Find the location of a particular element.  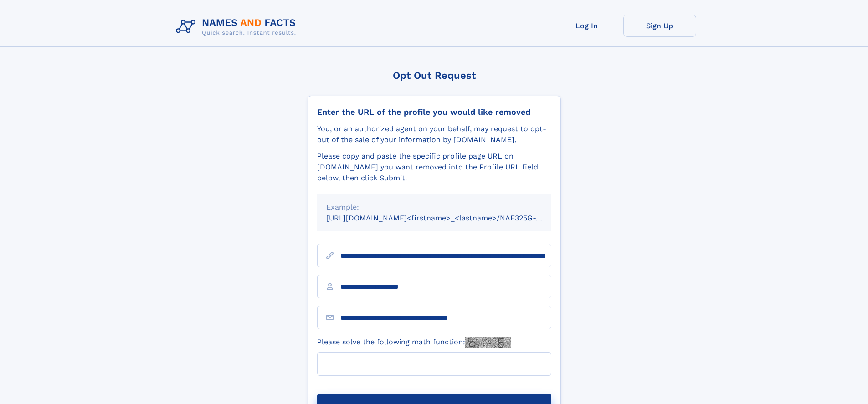

a: Sign Up is located at coordinates (659, 25).